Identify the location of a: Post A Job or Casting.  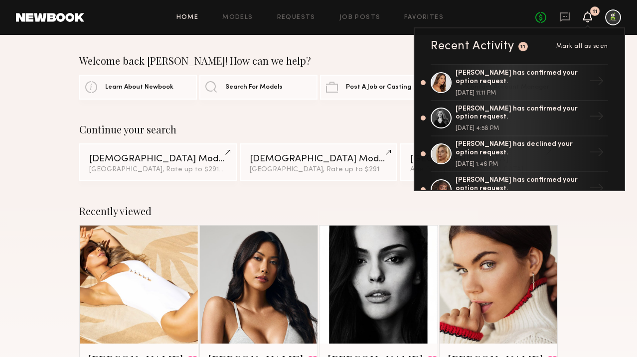
(379, 87).